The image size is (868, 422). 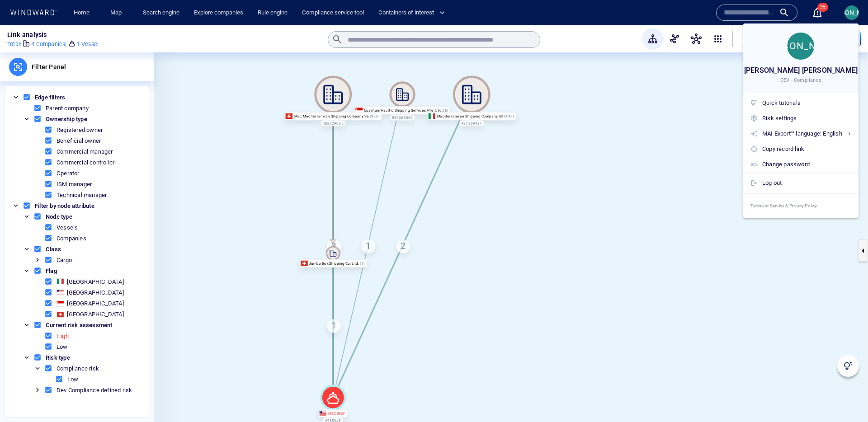 I want to click on div: Copy record link, so click(x=807, y=149).